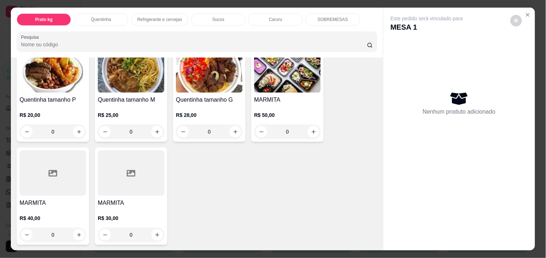 Image resolution: width=546 pixels, height=258 pixels. Describe the element at coordinates (333, 20) in the screenshot. I see `p: SOBREMESAS` at that location.